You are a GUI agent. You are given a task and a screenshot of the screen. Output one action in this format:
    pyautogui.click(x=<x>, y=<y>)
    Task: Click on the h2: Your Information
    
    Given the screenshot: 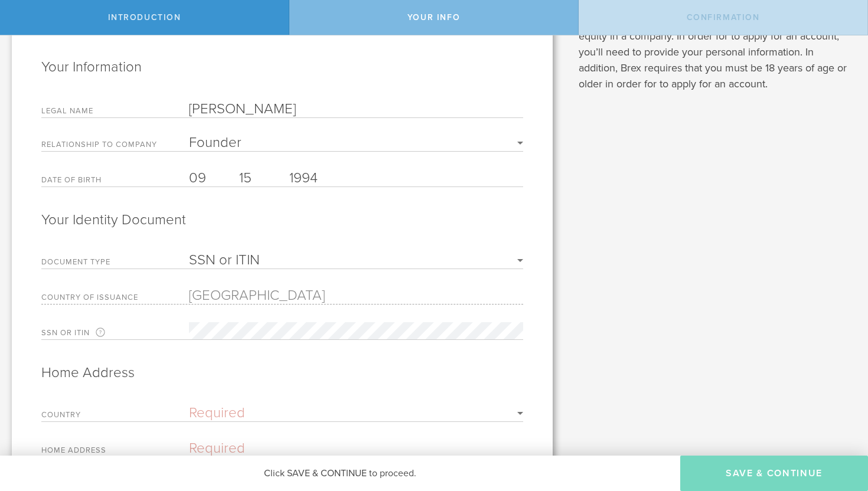 What is the action you would take?
    pyautogui.click(x=282, y=68)
    